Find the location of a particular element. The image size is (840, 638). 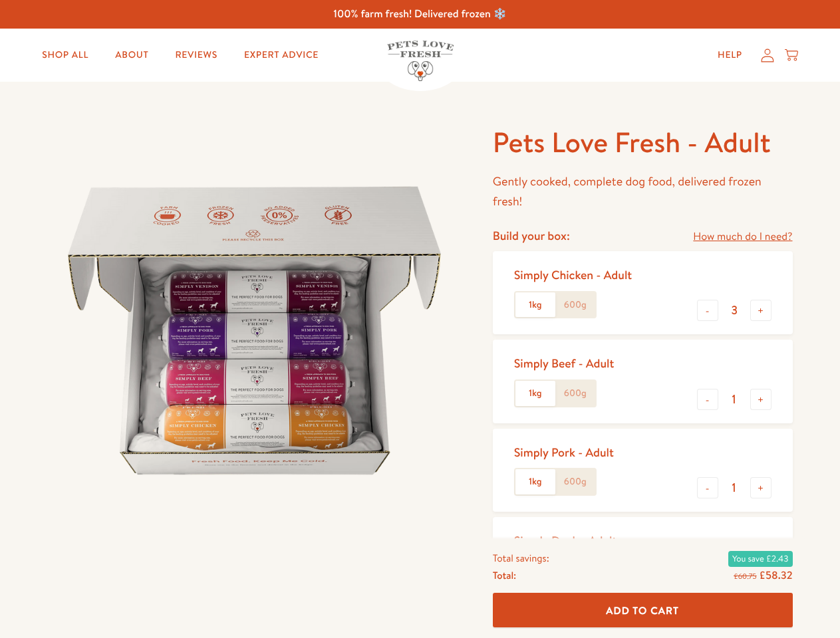

a: Expert Advice is located at coordinates (281, 55).